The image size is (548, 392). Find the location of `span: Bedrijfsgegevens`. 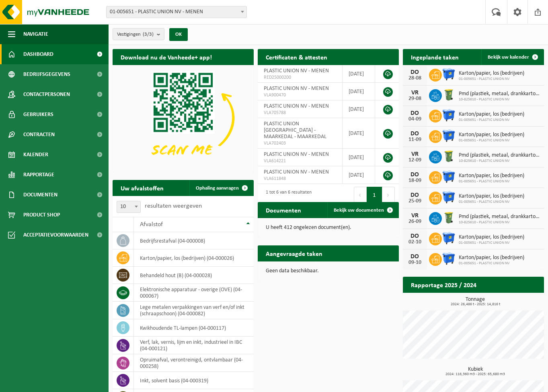

span: Bedrijfsgegevens is located at coordinates (47, 74).